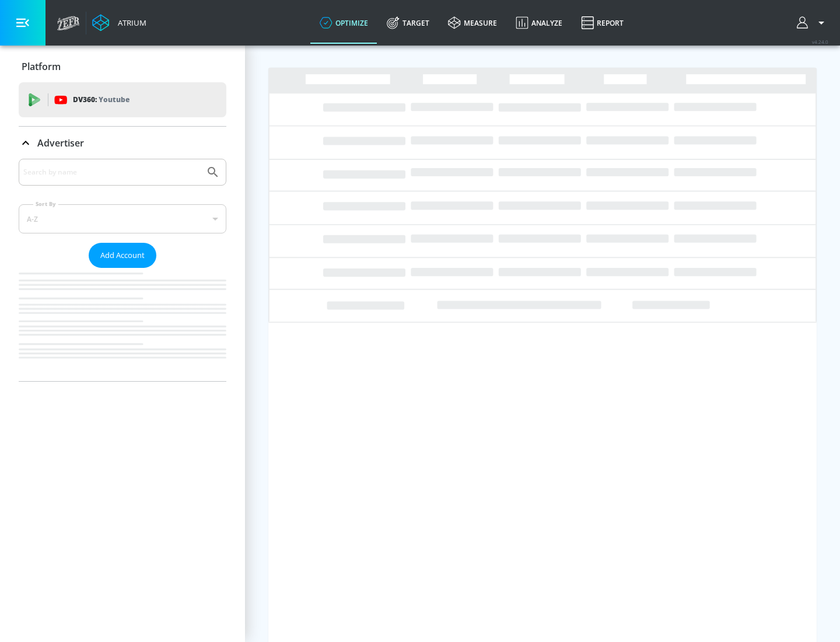 The image size is (840, 642). Describe the element at coordinates (129, 23) in the screenshot. I see `div: Atrium` at that location.